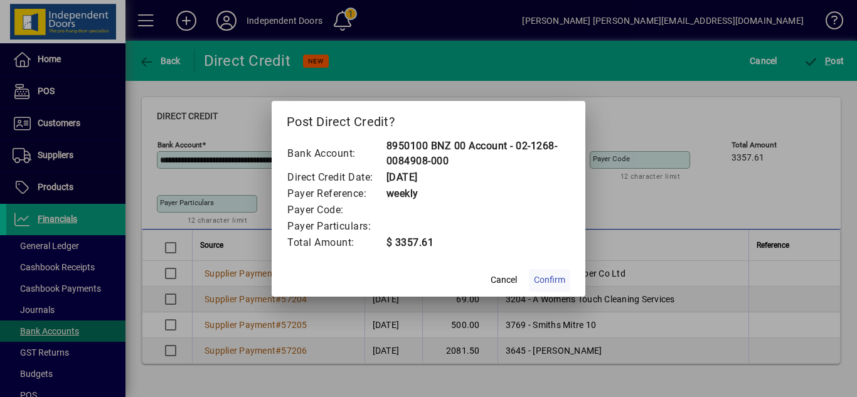  I want to click on td: Total Amount:, so click(336, 243).